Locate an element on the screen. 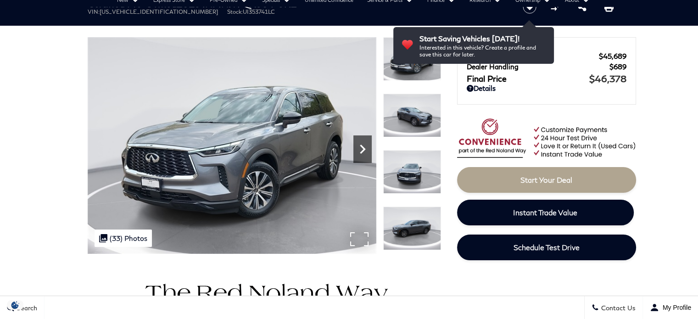 The width and height of the screenshot is (698, 319). a: Final Price $46,378 is located at coordinates (546, 78).